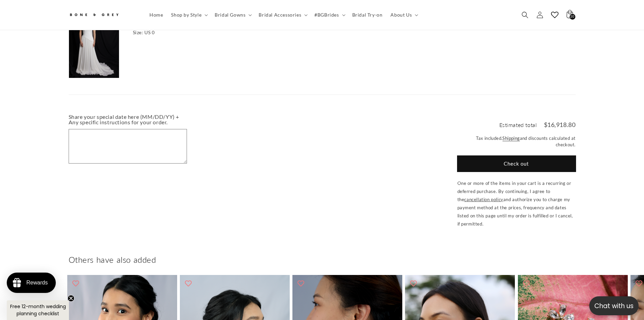 The image size is (644, 320). Describe the element at coordinates (282, 15) in the screenshot. I see `summary: Bridal Accessories` at that location.